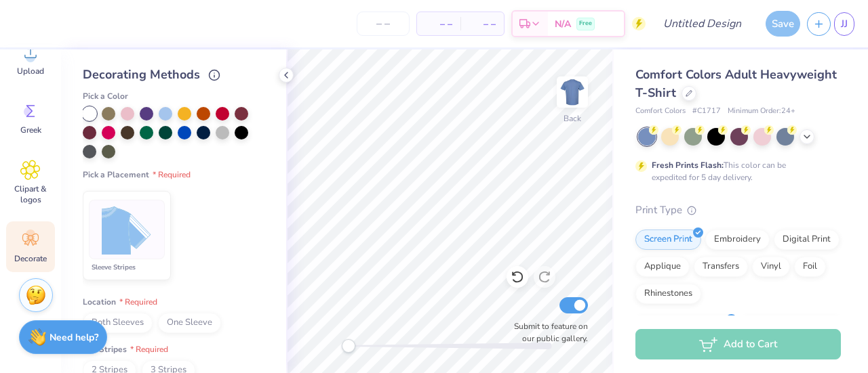  What do you see at coordinates (844, 24) in the screenshot?
I see `a: JJ` at bounding box center [844, 24].